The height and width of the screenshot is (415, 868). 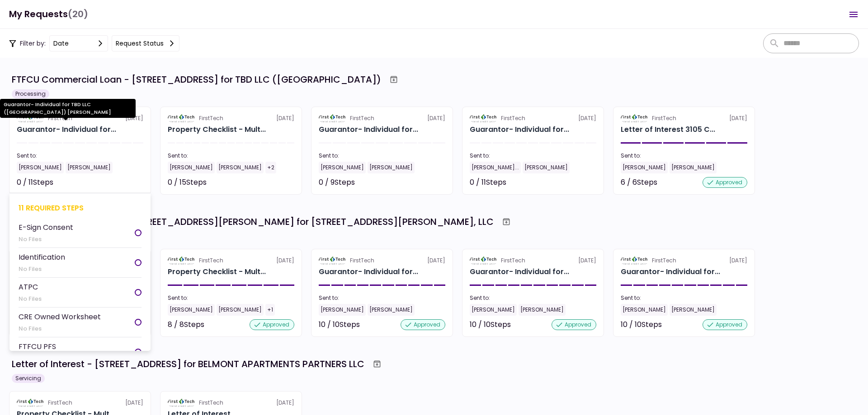 What do you see at coordinates (337, 183) in the screenshot?
I see `div: 0 / 9 Steps` at bounding box center [337, 183].